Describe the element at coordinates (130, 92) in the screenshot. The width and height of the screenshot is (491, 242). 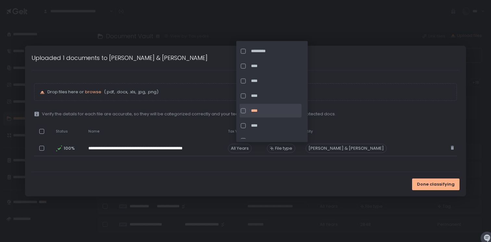
I see `span: (.pdf, .docx, .xls, .jpg, .png)` at that location.